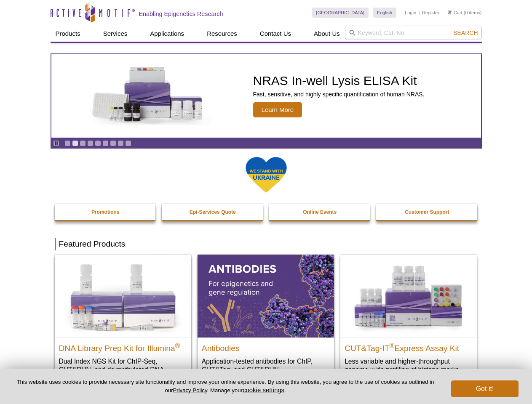 This screenshot has width=532, height=404. What do you see at coordinates (67, 144) in the screenshot?
I see `a: Go to slide 1` at bounding box center [67, 144].